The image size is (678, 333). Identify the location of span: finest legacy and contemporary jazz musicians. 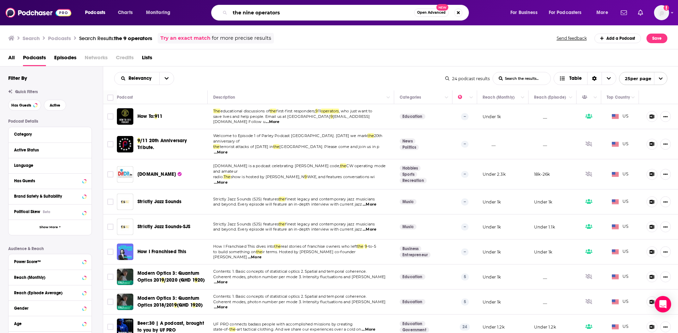
(330, 224).